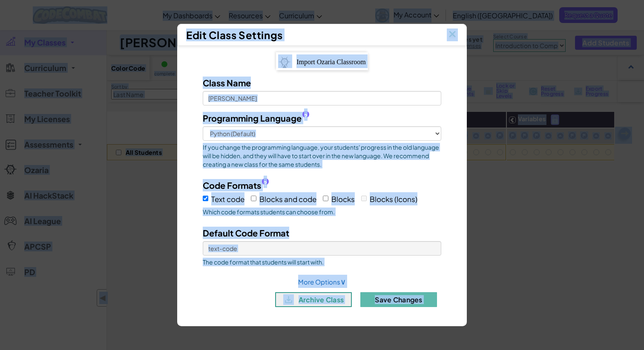  I want to click on button: Save Changes, so click(399, 299).